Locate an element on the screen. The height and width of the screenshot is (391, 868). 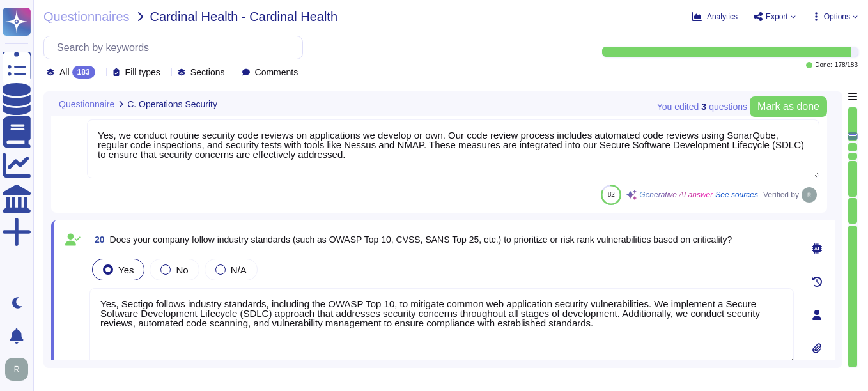
span: Analytics is located at coordinates (722, 17).